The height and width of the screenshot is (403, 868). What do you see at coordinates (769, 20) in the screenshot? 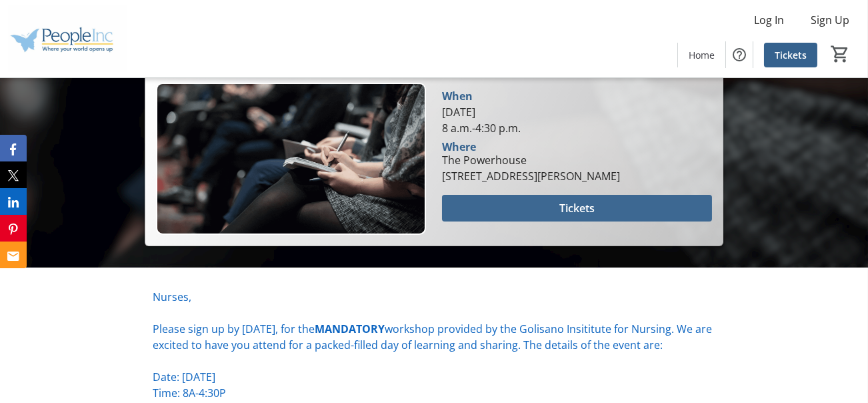
I see `button: Log In` at bounding box center [769, 20].